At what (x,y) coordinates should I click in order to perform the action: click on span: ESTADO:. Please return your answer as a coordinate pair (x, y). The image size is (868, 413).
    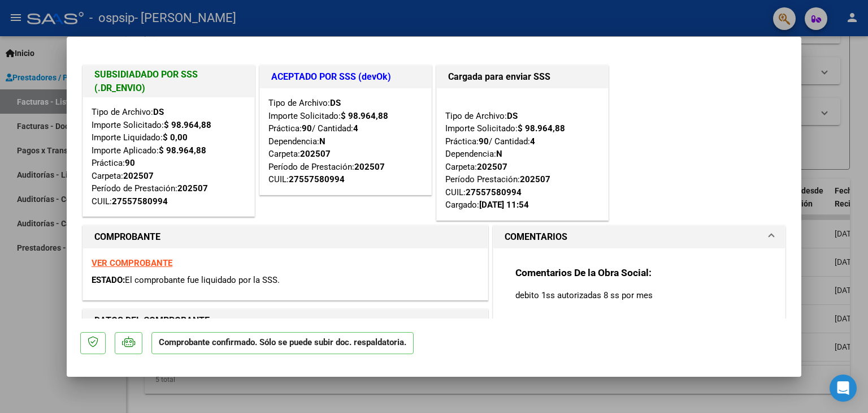
    Looking at the image, I should click on (108, 280).